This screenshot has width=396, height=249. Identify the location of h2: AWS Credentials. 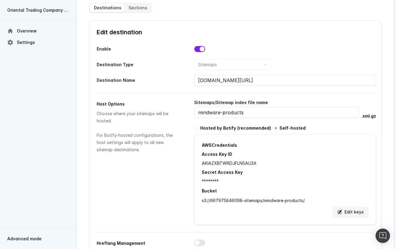
(285, 145).